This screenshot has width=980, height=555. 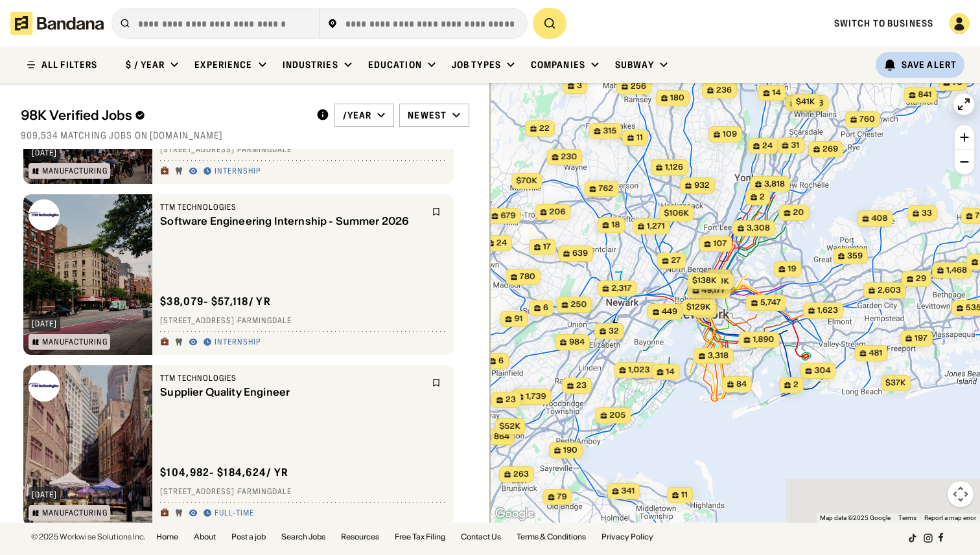 I want to click on span: 408, so click(x=880, y=218).